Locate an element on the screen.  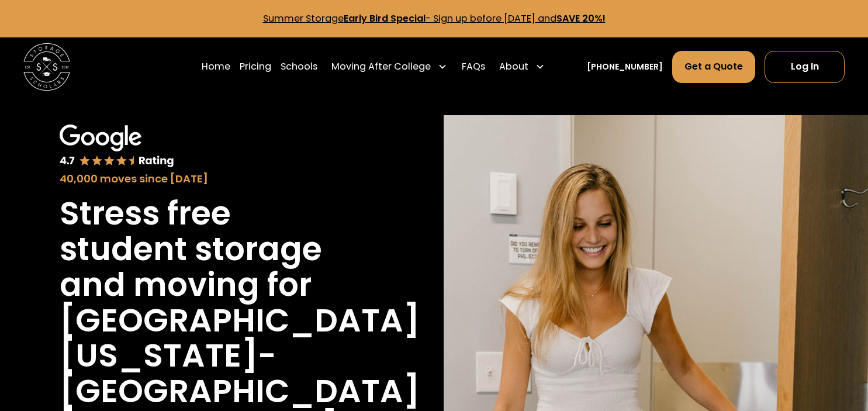
strong: SAVE 20%! is located at coordinates (581, 18).